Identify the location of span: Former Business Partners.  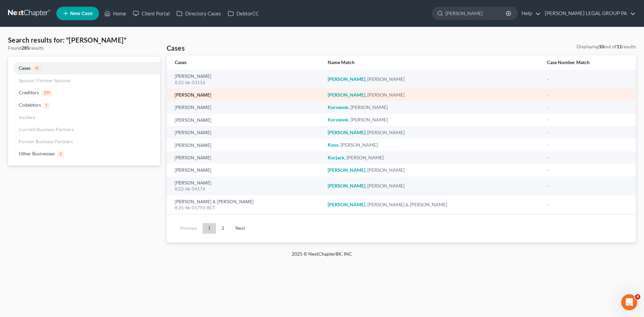
(46, 141).